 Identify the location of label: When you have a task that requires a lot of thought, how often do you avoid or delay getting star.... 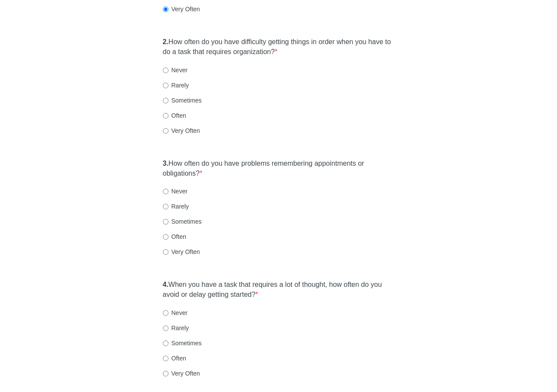
(278, 290).